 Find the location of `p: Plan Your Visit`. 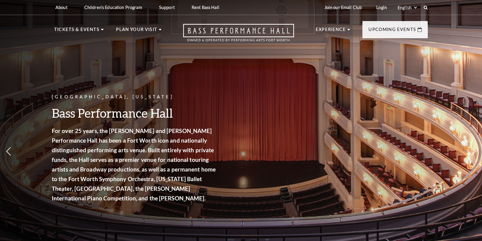

p: Plan Your Visit is located at coordinates (137, 31).